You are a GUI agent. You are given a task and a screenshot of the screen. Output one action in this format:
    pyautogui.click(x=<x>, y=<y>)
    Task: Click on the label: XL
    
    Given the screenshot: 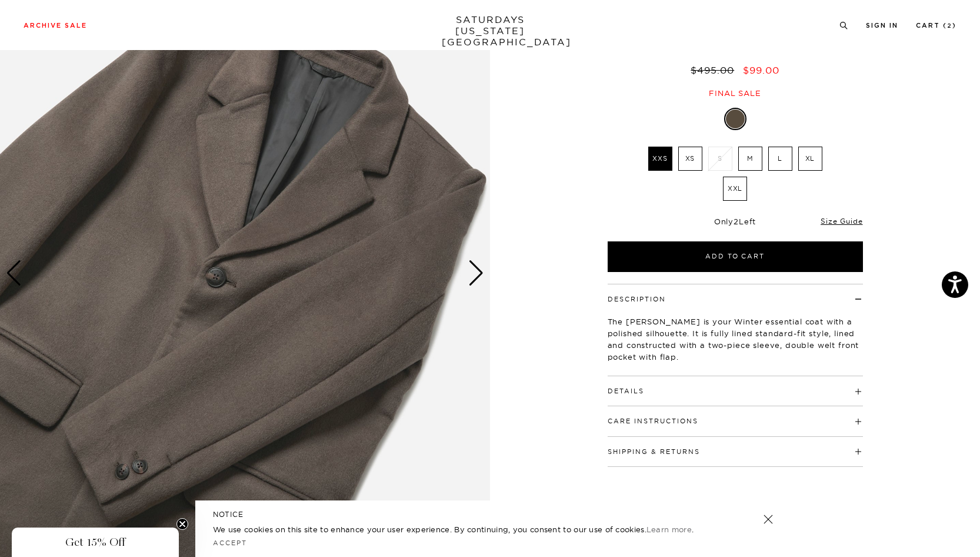 What is the action you would take?
    pyautogui.click(x=811, y=159)
    